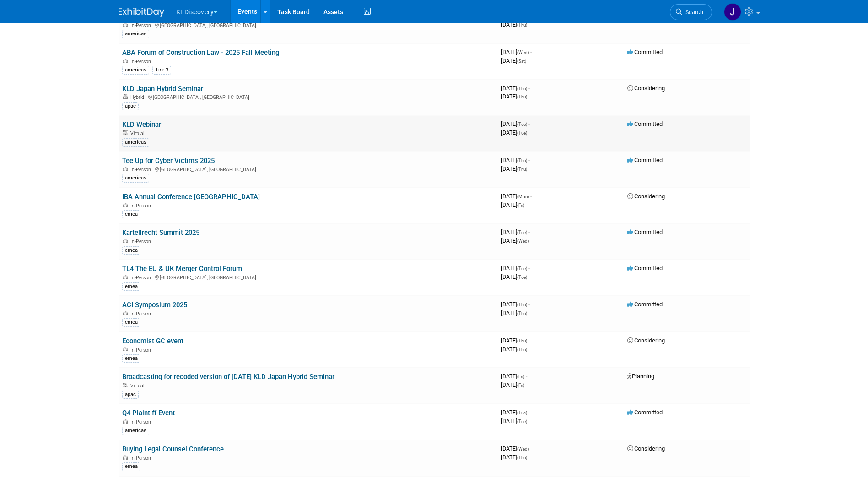 The width and height of the screenshot is (868, 478). Describe the element at coordinates (141, 12) in the screenshot. I see `img: ExhibitDay` at that location.